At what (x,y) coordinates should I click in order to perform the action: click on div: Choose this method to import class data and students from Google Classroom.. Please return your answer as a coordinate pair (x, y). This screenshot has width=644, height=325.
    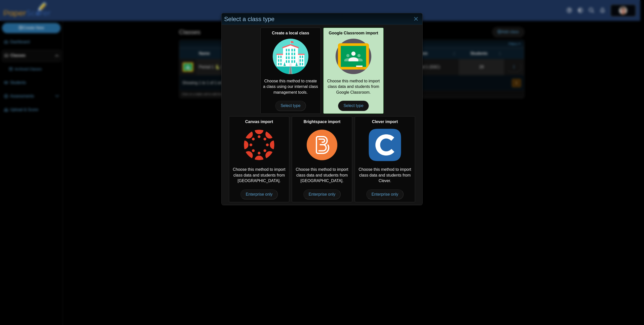
    Looking at the image, I should click on (354, 71).